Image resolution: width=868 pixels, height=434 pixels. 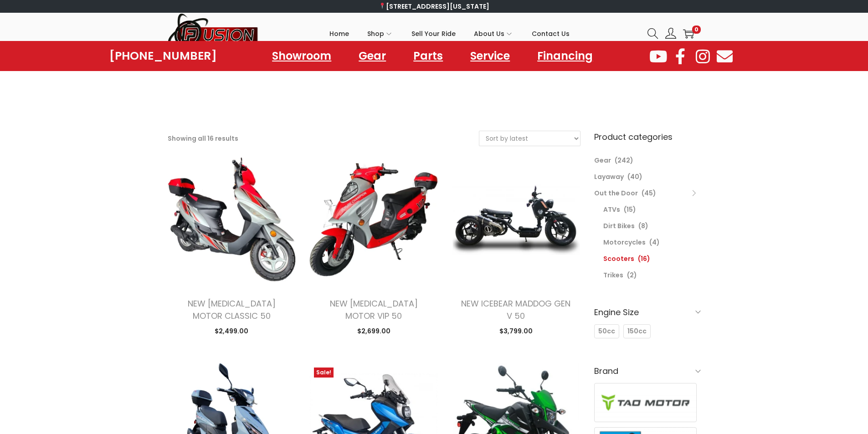 What do you see at coordinates (609, 177) in the screenshot?
I see `a: Layaway` at bounding box center [609, 177].